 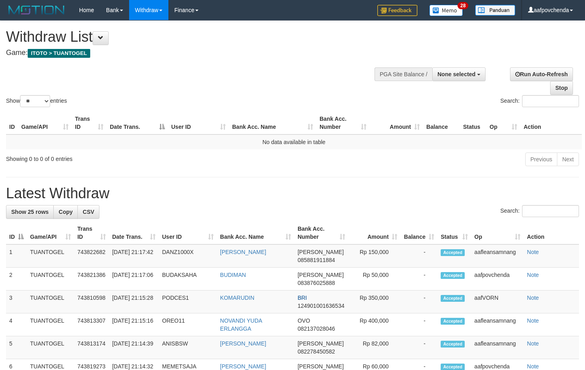 I want to click on td: 5, so click(x=16, y=347).